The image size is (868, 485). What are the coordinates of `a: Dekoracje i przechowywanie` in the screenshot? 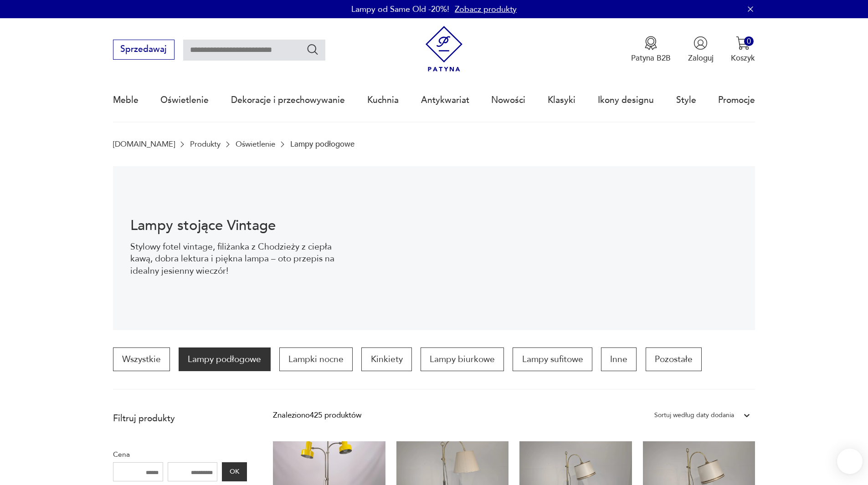 It's located at (288, 100).